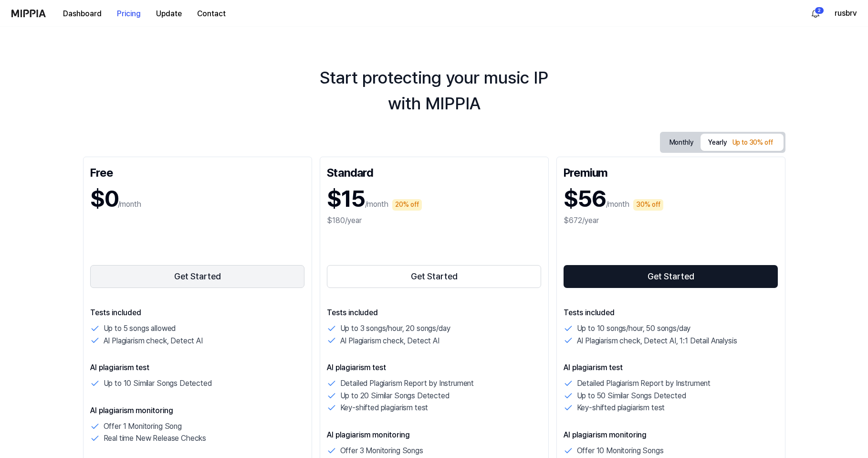 This screenshot has width=868, height=458. I want to click on p: Up to 3 songs/hour, 20 songs/day, so click(395, 328).